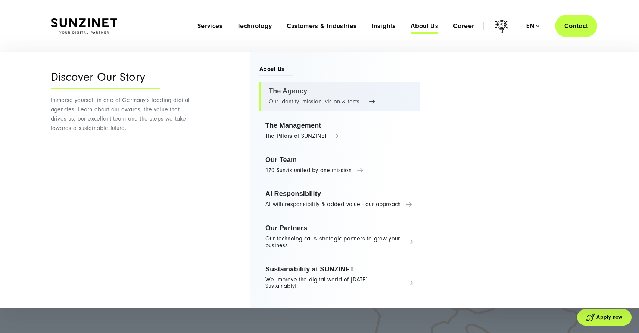  Describe the element at coordinates (383, 26) in the screenshot. I see `span: Insights` at that location.